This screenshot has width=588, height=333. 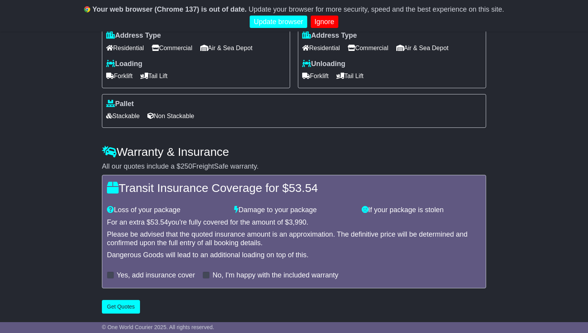 What do you see at coordinates (376, 9) in the screenshot?
I see `span: Update your browser for more security, speed and the best experience on this site.` at bounding box center [376, 9].